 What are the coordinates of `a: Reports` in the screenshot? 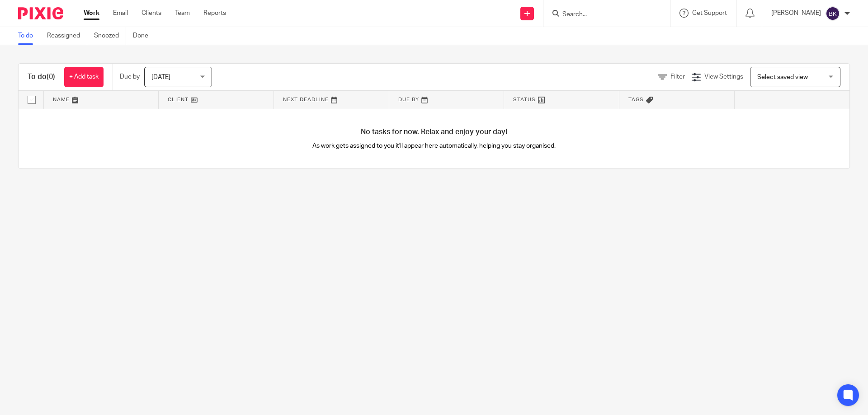 It's located at (215, 13).